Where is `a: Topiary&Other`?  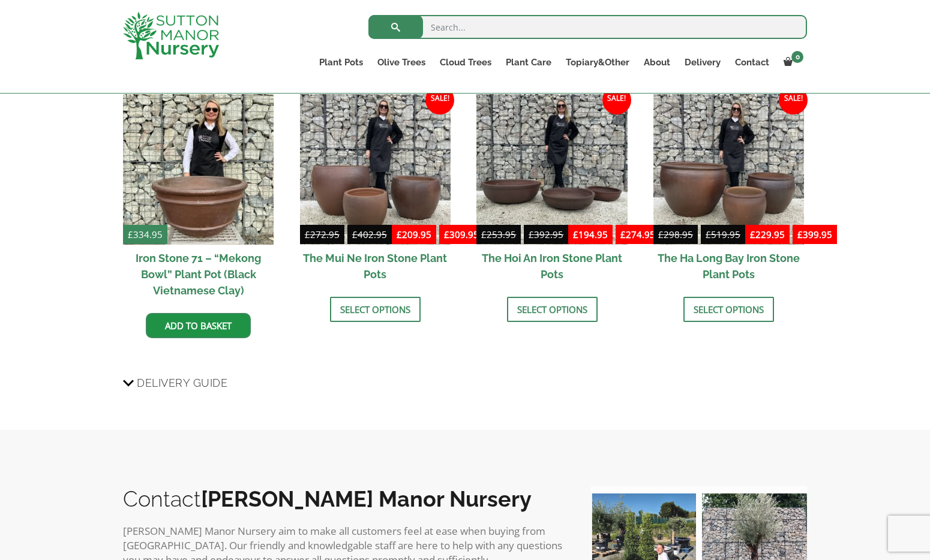 a: Topiary&Other is located at coordinates (598, 62).